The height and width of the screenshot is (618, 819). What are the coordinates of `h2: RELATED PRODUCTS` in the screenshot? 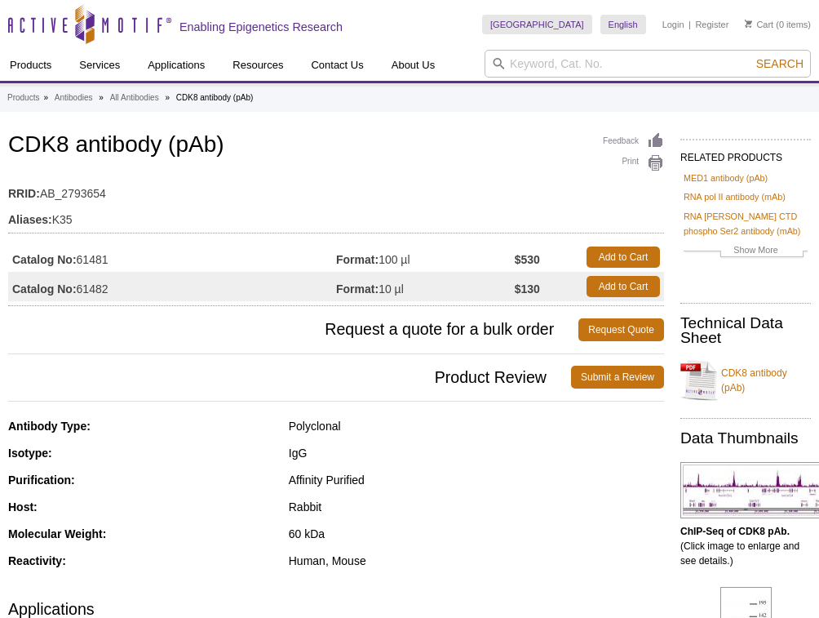 It's located at (746, 153).